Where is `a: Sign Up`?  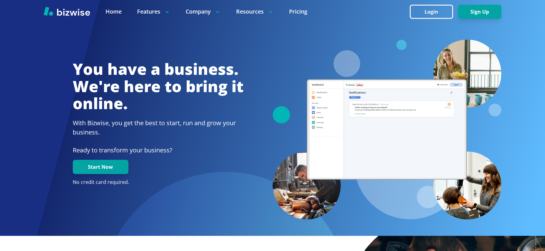 a: Sign Up is located at coordinates (480, 12).